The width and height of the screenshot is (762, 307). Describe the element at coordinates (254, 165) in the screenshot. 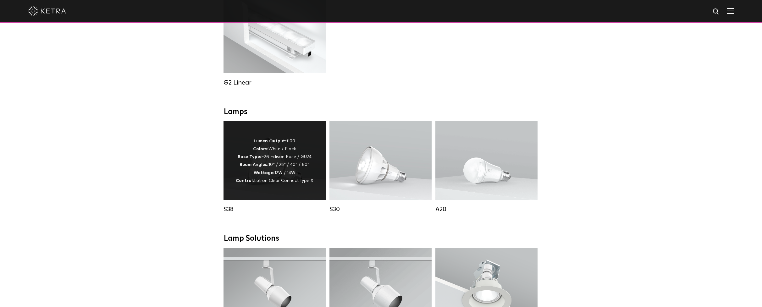

I see `strong: Beam Angles:` at that location.